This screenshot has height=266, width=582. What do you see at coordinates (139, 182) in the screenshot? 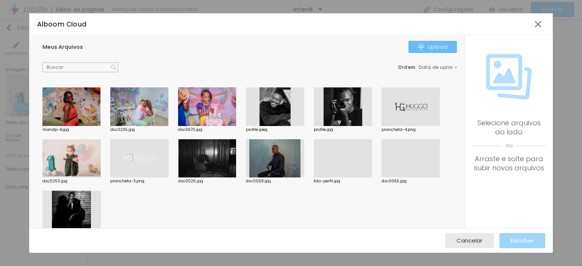
I see `div: prancheta-3.png` at bounding box center [139, 182].